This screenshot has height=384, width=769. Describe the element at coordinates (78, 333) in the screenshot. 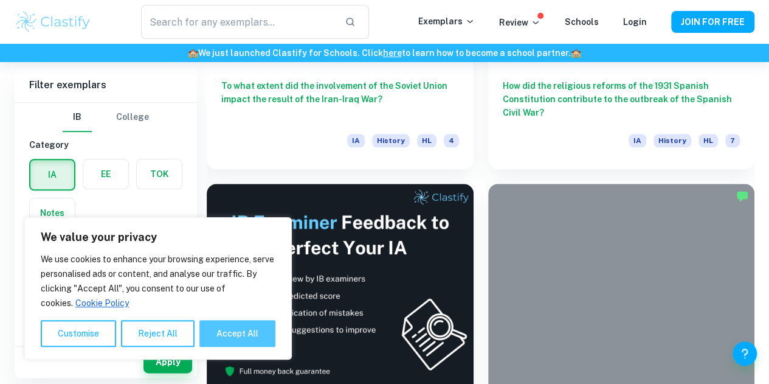

I see `button: Customise` at that location.